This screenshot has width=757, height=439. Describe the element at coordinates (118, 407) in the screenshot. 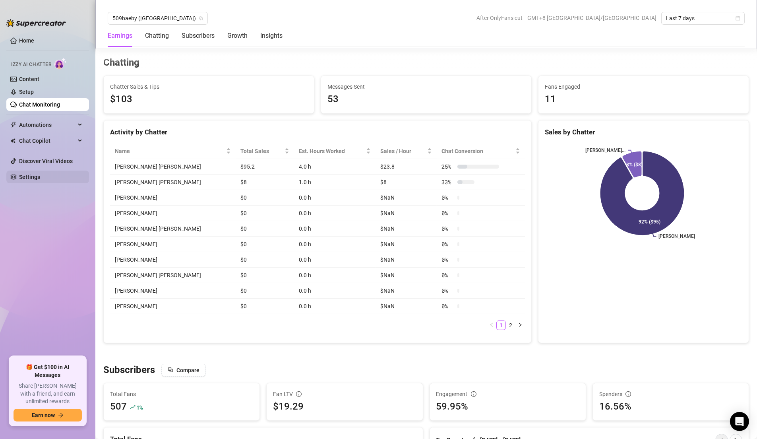

I see `div: 507` at that location.